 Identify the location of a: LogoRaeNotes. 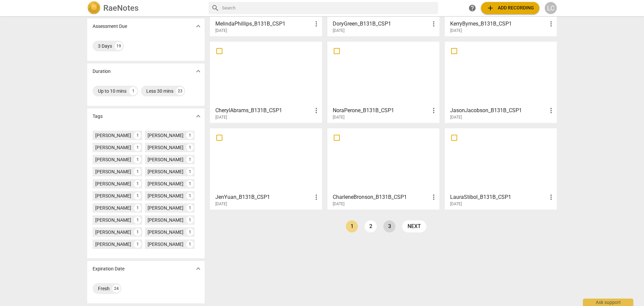
(145, 8).